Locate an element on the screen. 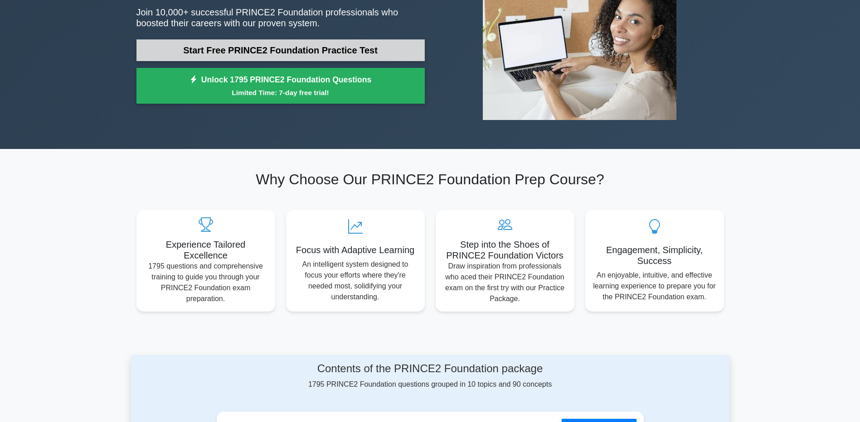  h5: Engagement, Simplicity, Success is located at coordinates (655, 256).